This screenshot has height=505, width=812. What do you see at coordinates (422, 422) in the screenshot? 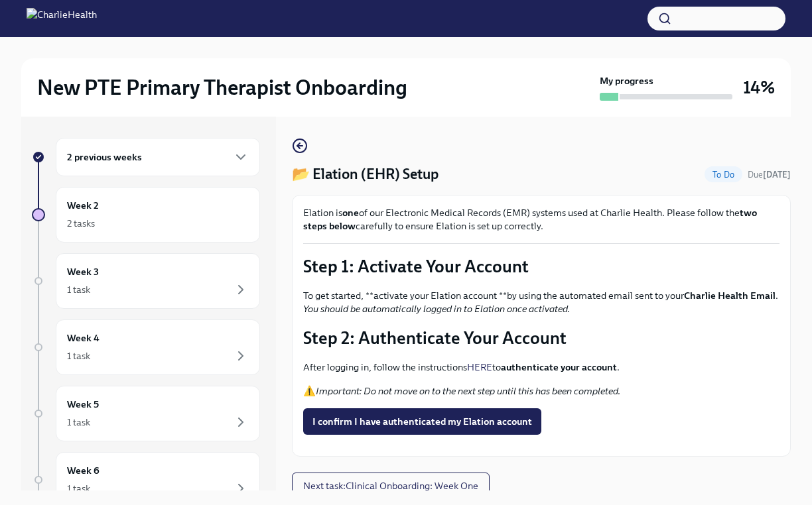
I see `span: I confirm I have authenticated my Elation account` at bounding box center [422, 422].